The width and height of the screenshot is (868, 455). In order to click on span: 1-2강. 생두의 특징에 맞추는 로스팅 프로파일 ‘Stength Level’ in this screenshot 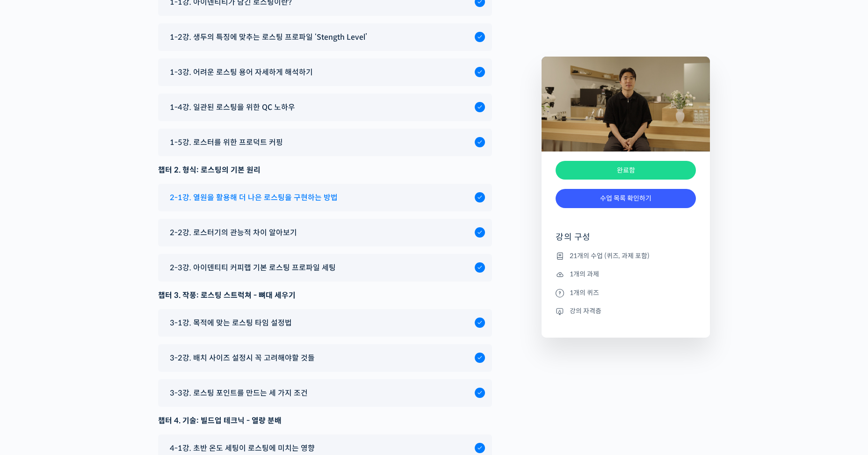, I will do `click(268, 37)`.